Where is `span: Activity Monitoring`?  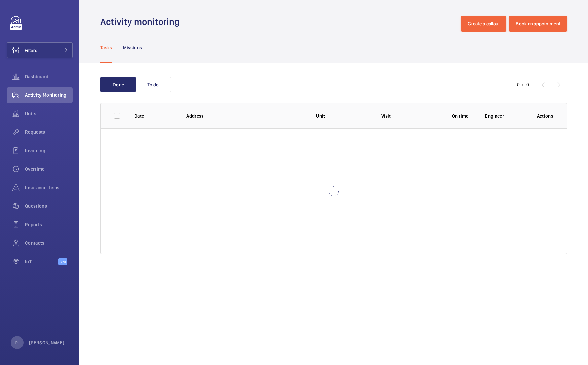
span: Activity Monitoring is located at coordinates (49, 95).